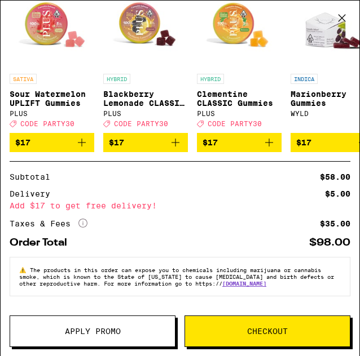 The height and width of the screenshot is (356, 360). I want to click on p: INDICA, so click(304, 79).